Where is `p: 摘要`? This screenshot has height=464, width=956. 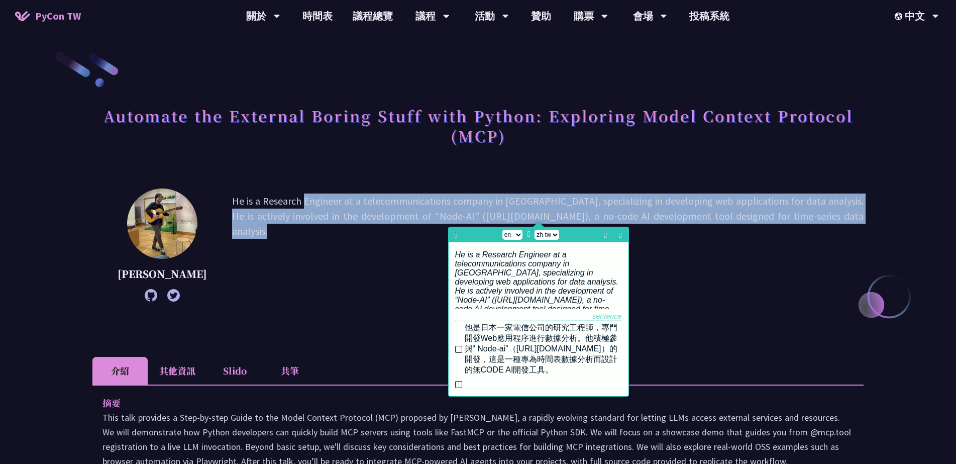 p: 摘要 is located at coordinates (468, 402).